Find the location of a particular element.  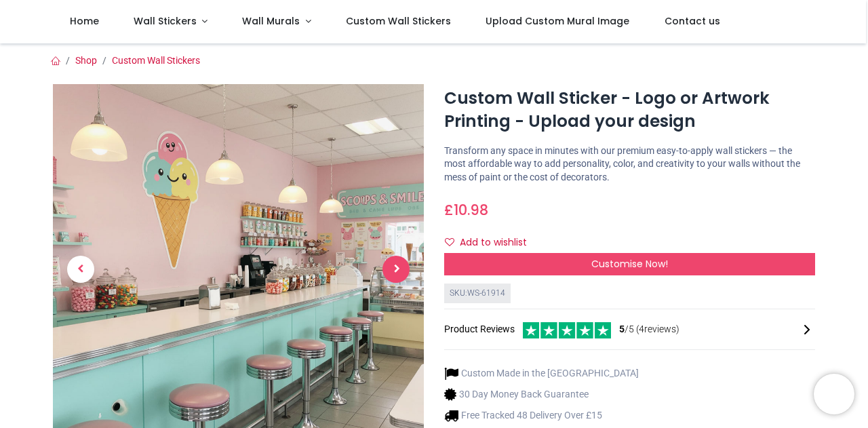

span: Home is located at coordinates (84, 21).